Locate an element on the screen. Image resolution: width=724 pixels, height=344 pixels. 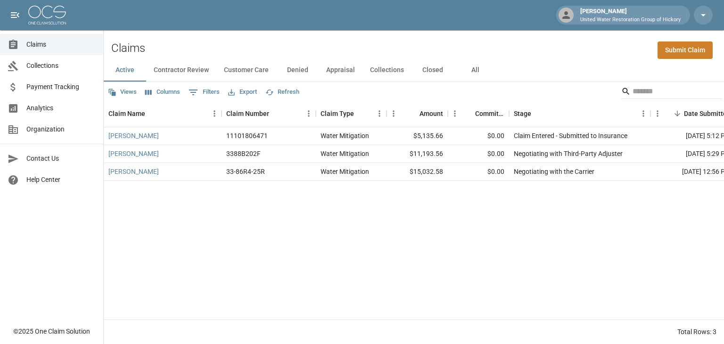
div: Search is located at coordinates (672, 92).